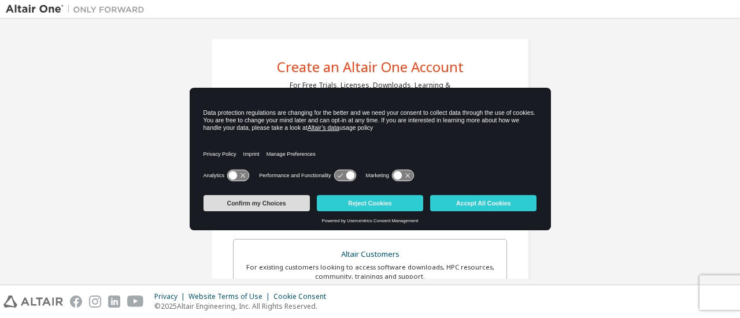  What do you see at coordinates (135, 302) in the screenshot?
I see `img: youtube.svg` at bounding box center [135, 302].